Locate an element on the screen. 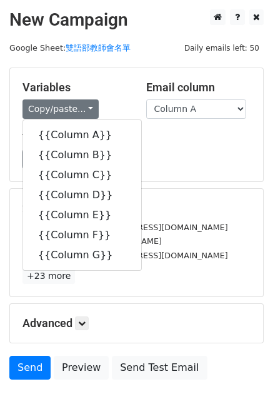 The image size is (273, 399). div: 聊天小工具 is located at coordinates (242, 369).